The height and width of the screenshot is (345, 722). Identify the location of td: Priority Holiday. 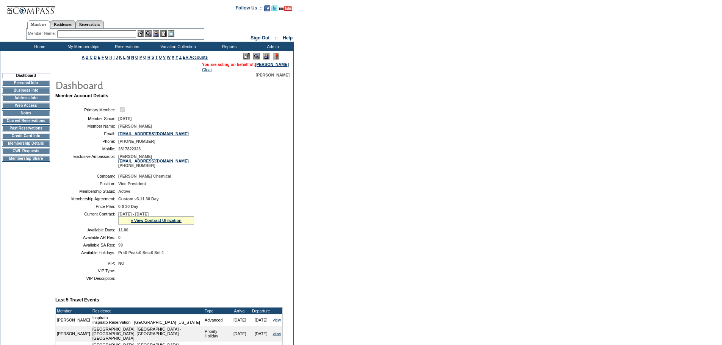
(216, 334).